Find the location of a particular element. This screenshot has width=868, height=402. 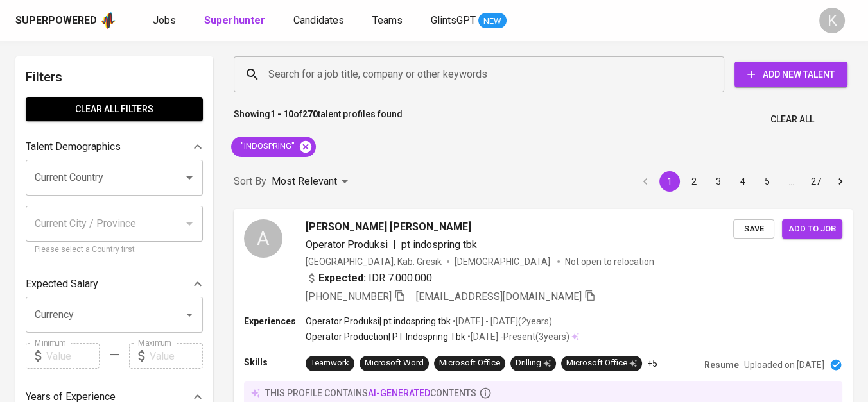

a: Candidates is located at coordinates (320, 21).